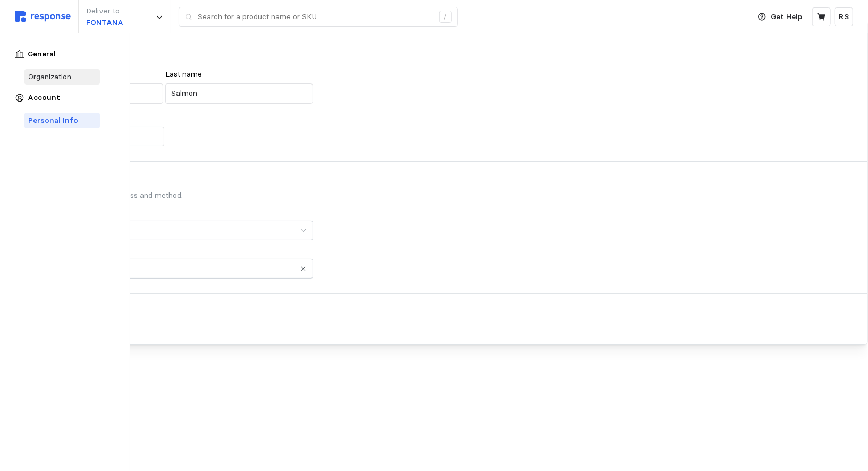 The image size is (868, 471). I want to click on button: Get Help, so click(780, 17).